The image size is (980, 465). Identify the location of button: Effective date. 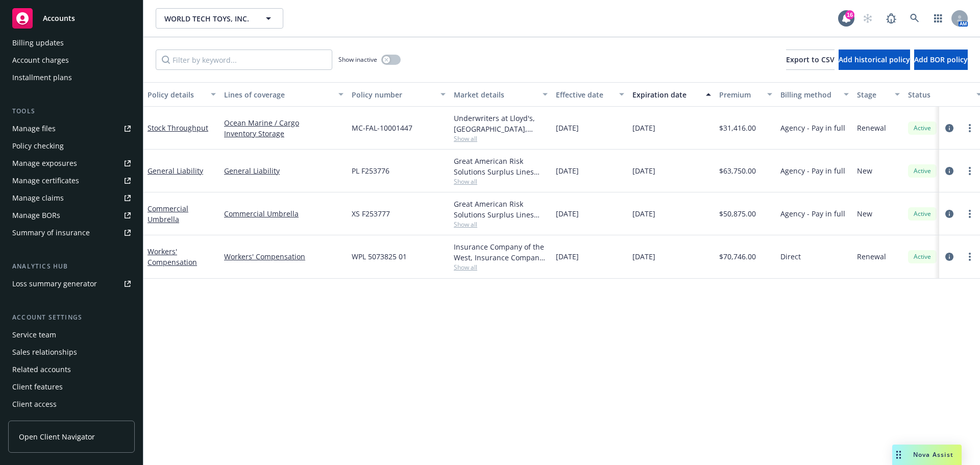
(590, 95).